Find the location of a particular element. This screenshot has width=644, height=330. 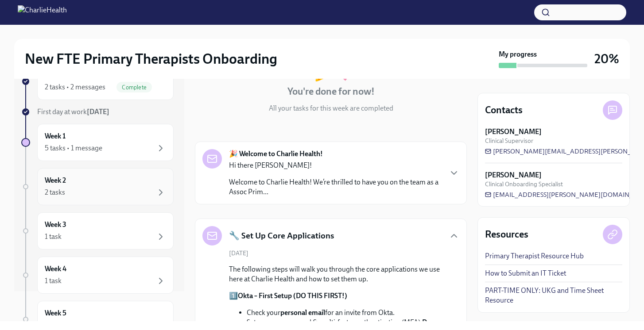

h6: Week 2 is located at coordinates (55, 181).